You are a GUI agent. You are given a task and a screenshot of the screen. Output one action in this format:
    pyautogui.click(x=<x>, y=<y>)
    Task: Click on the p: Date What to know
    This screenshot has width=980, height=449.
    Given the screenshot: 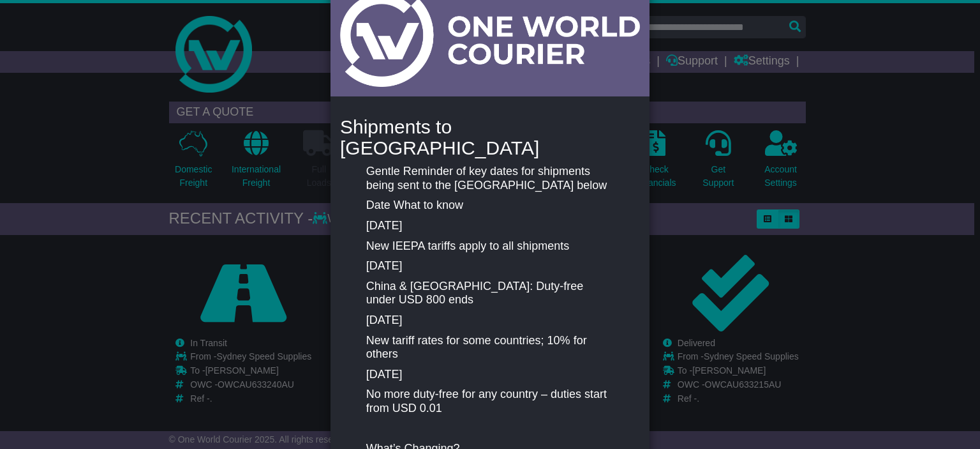 What is the action you would take?
    pyautogui.click(x=490, y=205)
    